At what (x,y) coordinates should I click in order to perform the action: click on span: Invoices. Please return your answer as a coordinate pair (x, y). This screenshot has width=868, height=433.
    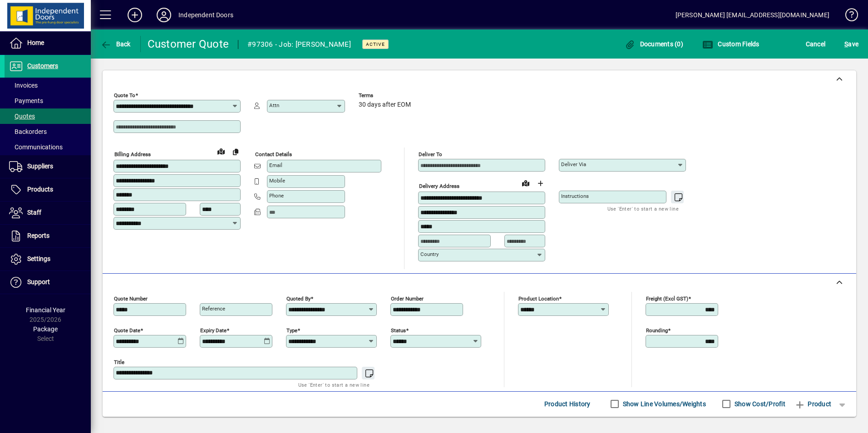
    Looking at the image, I should click on (23, 86).